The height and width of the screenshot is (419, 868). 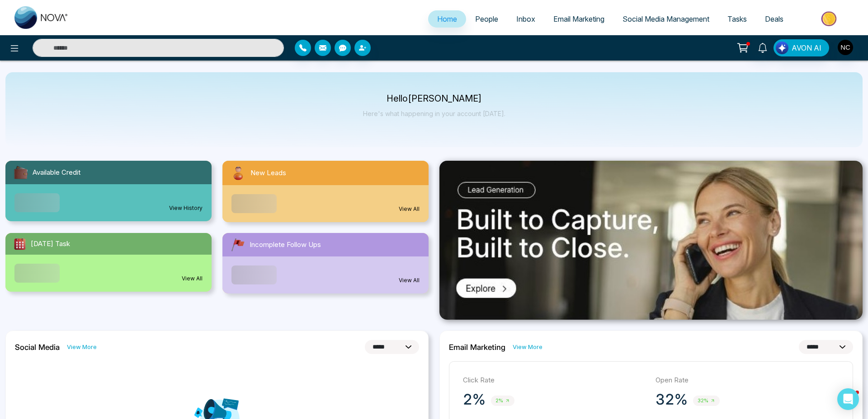 What do you see at coordinates (20, 244) in the screenshot?
I see `img: todayTask.svg` at bounding box center [20, 244].